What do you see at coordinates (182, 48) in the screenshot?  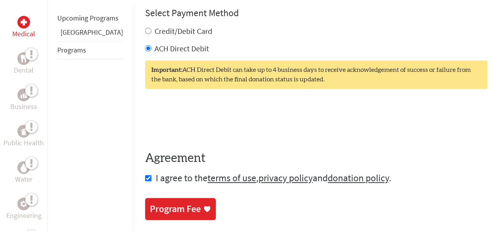 I see `label: ACH Direct Debit` at bounding box center [182, 48].